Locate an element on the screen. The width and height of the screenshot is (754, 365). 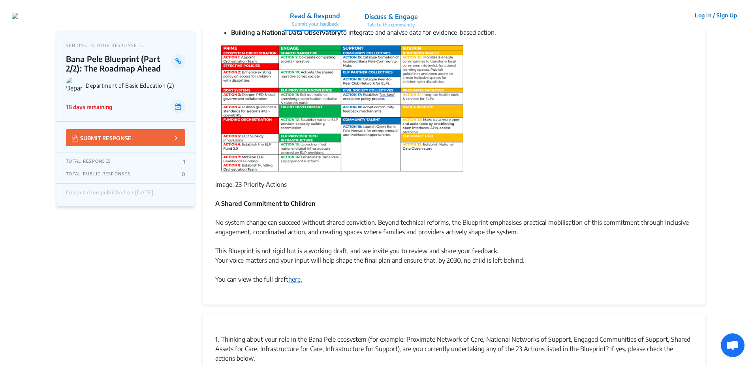
div: No system change can succeed without shared conviction. Beyond technical reforms, the Blueprint e... is located at coordinates (454, 232).